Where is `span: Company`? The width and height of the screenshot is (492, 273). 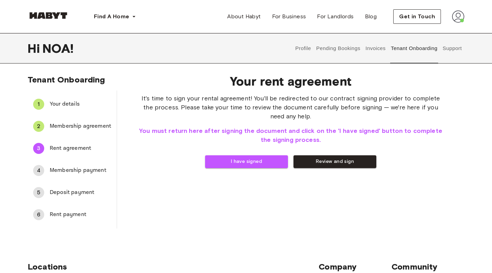 span: Company is located at coordinates (355, 267).